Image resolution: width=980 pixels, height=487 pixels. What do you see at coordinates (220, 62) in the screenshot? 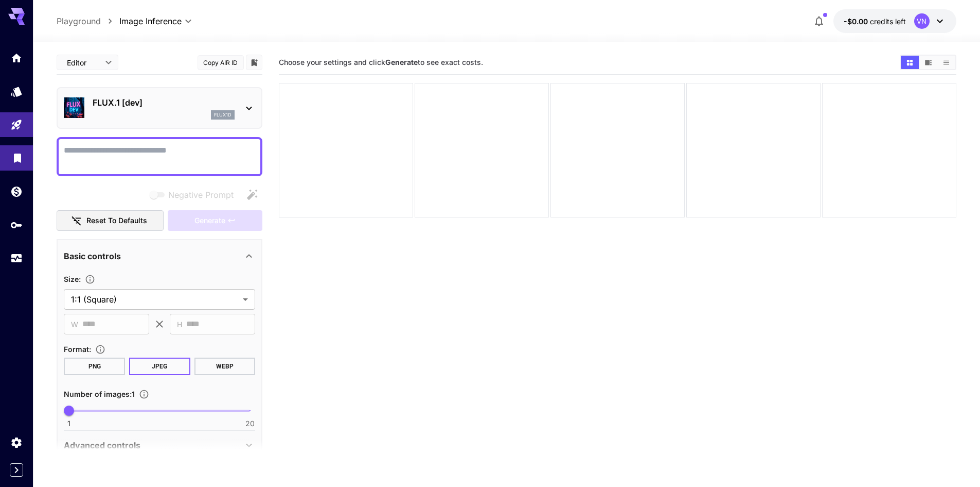
I see `button: Copy AIR ID` at bounding box center [220, 62].